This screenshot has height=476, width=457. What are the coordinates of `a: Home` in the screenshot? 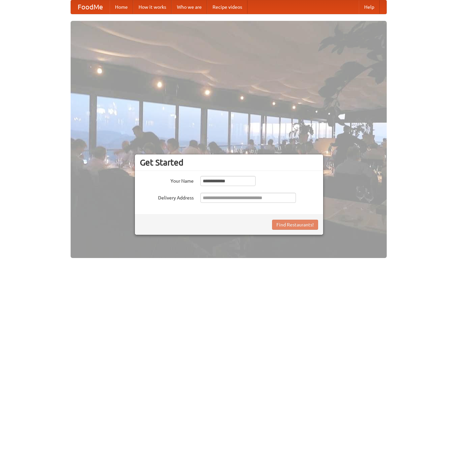 It's located at (121, 7).